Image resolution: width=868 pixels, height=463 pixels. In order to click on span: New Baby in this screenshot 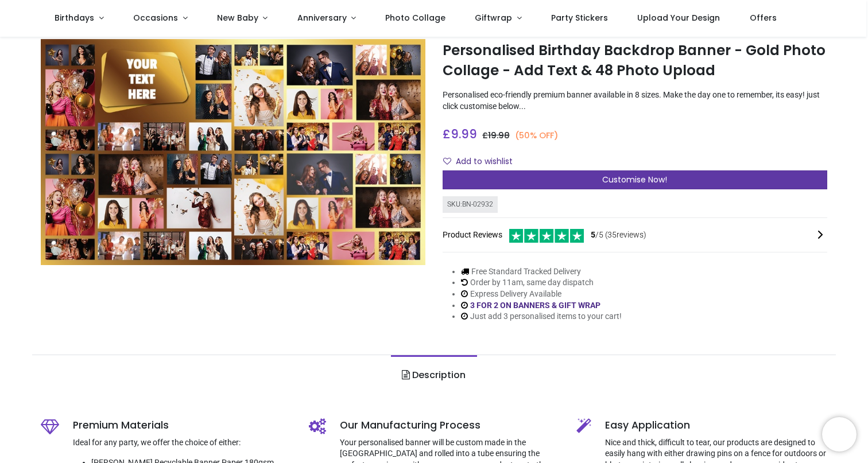, I will do `click(238, 18)`.